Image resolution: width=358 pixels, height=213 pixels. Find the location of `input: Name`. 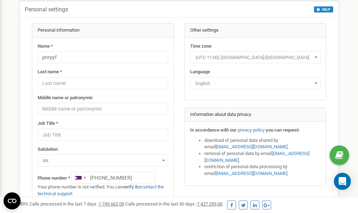

input: Name is located at coordinates (103, 57).